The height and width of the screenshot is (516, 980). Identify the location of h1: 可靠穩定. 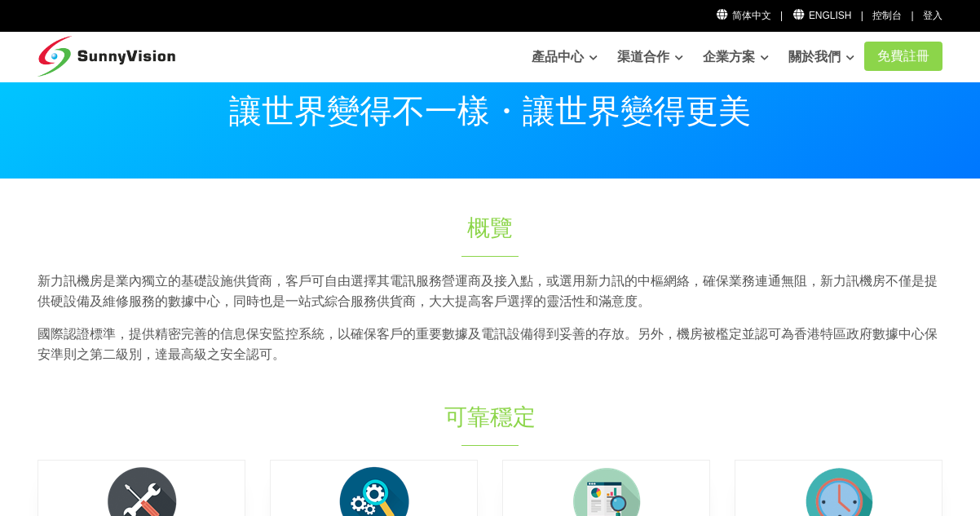
(490, 417).